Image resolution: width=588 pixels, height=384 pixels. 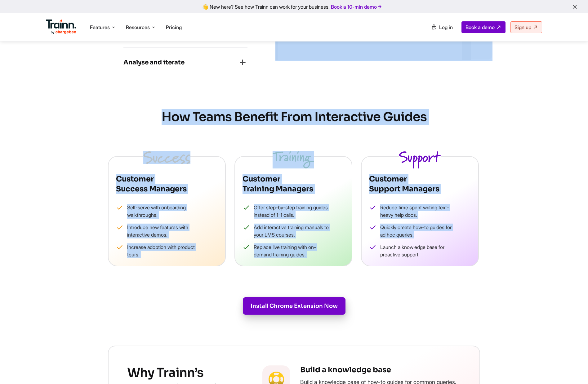 What do you see at coordinates (419, 160) in the screenshot?
I see `img: Support.4c1cdb8.svg` at bounding box center [419, 160].